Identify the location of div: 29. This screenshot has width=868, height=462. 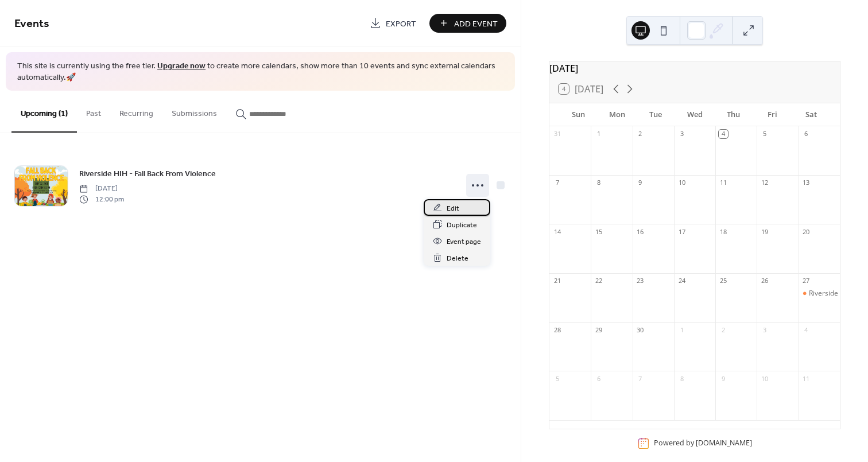
(598, 329).